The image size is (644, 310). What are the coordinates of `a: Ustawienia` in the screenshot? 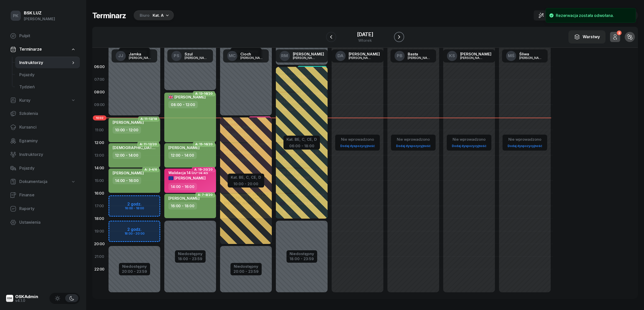 It's located at (43, 222).